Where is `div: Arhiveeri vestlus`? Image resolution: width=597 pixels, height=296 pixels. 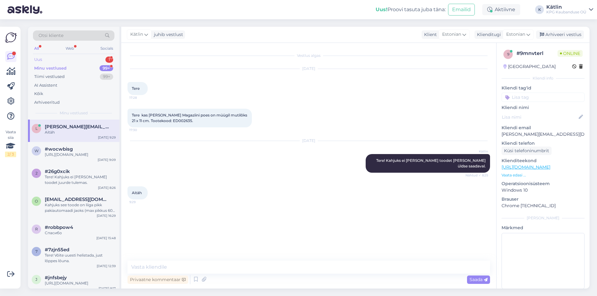 div: Arhiveeri vestlus is located at coordinates (560, 35).